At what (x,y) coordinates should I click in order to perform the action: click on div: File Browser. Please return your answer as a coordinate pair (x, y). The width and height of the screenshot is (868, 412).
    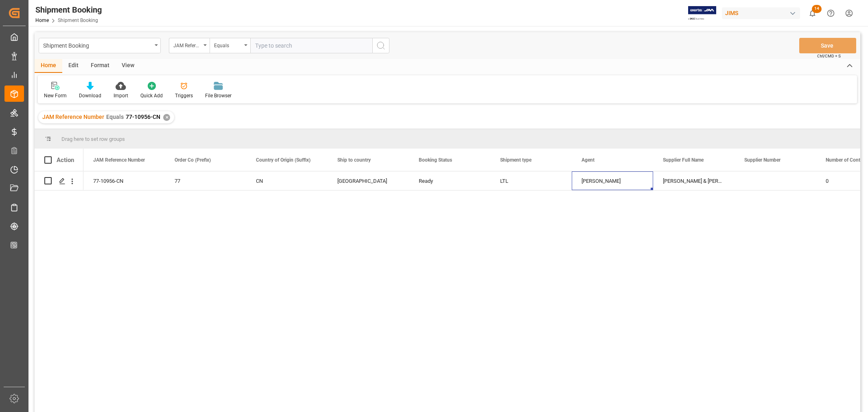
    Looking at the image, I should click on (218, 96).